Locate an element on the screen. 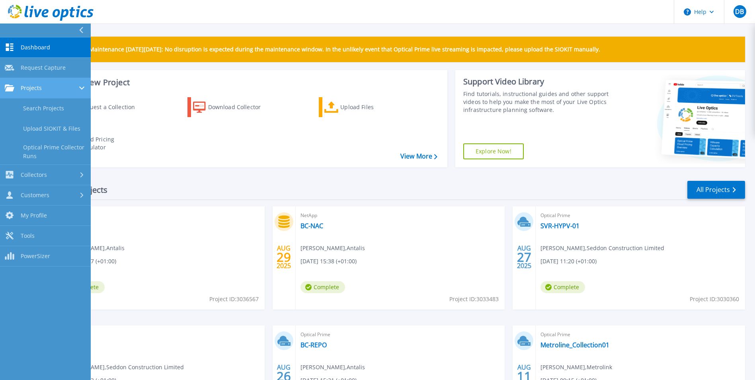 The height and width of the screenshot is (380, 755). a: All Projects is located at coordinates (716, 190).